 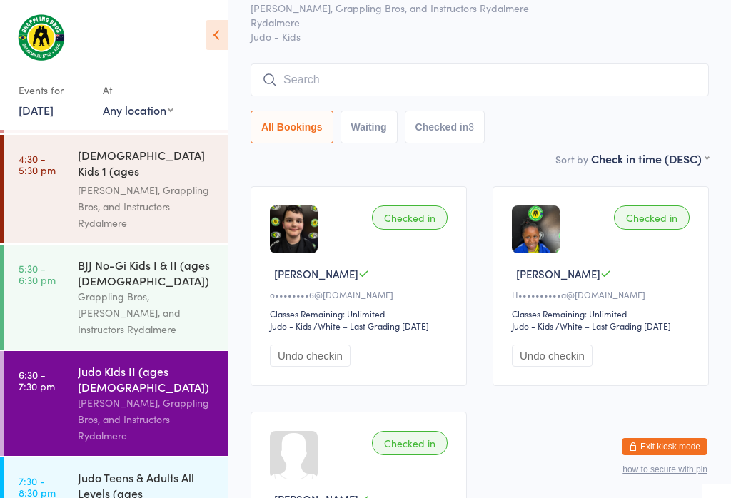 What do you see at coordinates (41, 37) in the screenshot?
I see `img: Grappling Bros Rydalmere` at bounding box center [41, 37].